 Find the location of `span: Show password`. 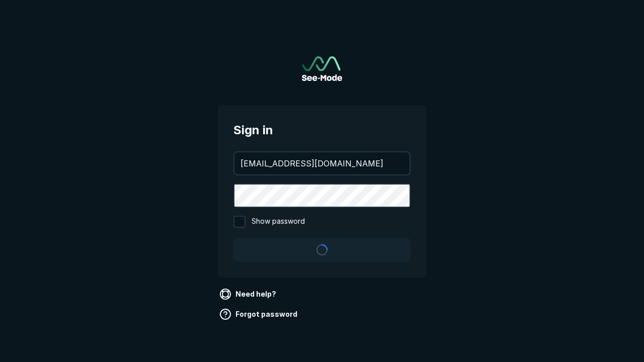

span: Show password is located at coordinates (278, 222).